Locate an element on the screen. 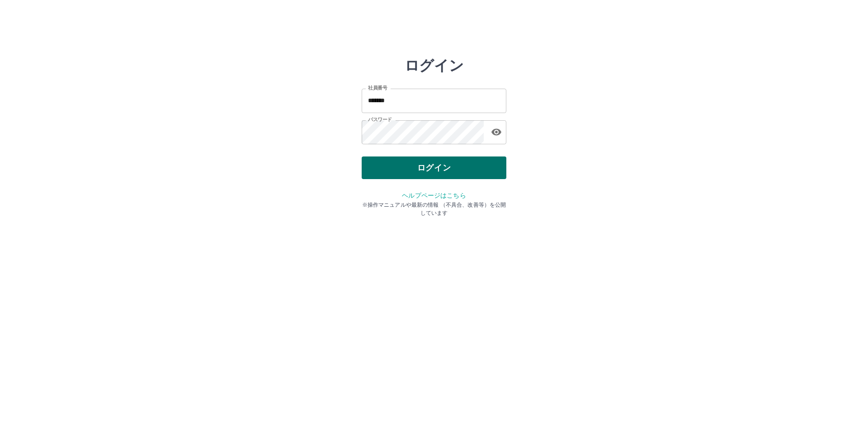 This screenshot has width=868, height=431. h2: ログイン is located at coordinates (434, 65).